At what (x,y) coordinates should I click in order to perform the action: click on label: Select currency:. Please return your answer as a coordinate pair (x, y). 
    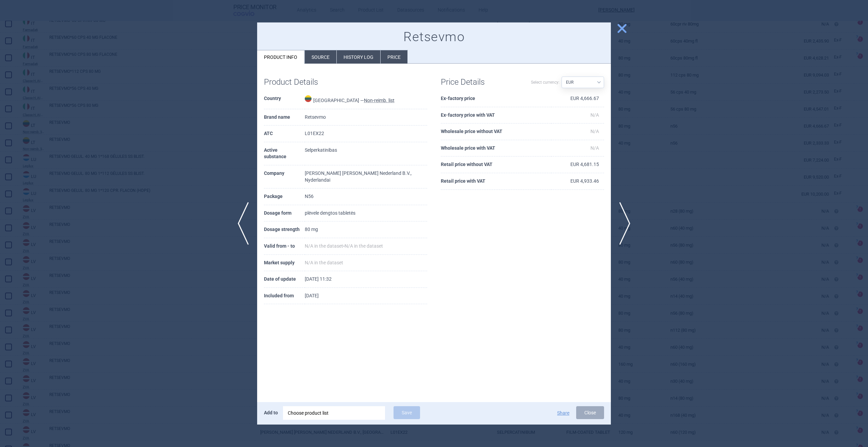
    Looking at the image, I should click on (545, 83).